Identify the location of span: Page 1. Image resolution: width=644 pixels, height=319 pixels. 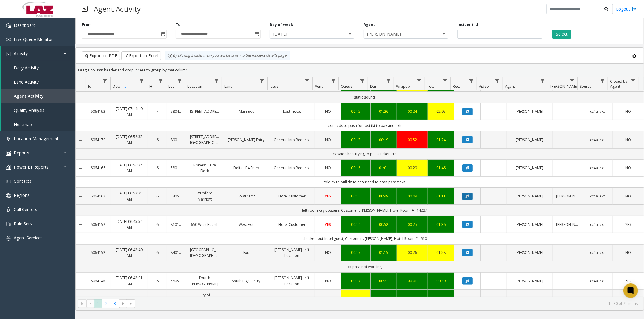
(98, 303).